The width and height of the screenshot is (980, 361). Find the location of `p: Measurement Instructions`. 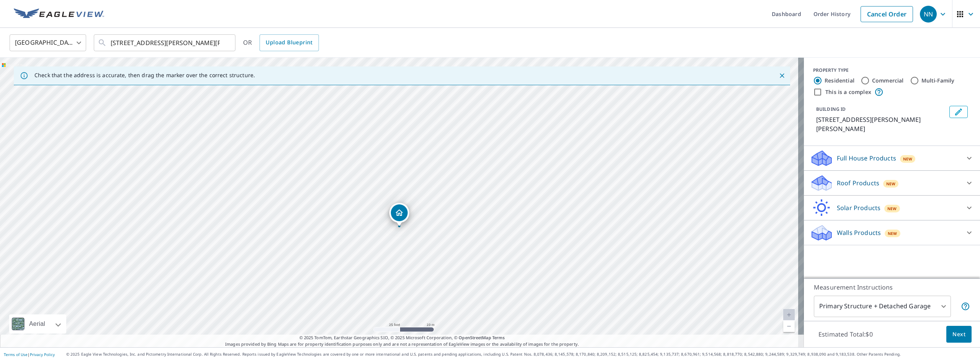

p: Measurement Instructions is located at coordinates (892, 287).